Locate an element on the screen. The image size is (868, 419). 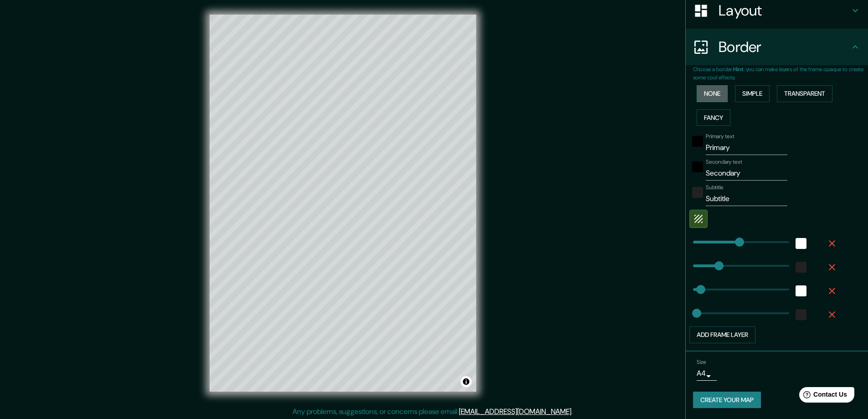
p: Any problems, suggestions, or concerns please email . is located at coordinates (432, 412).